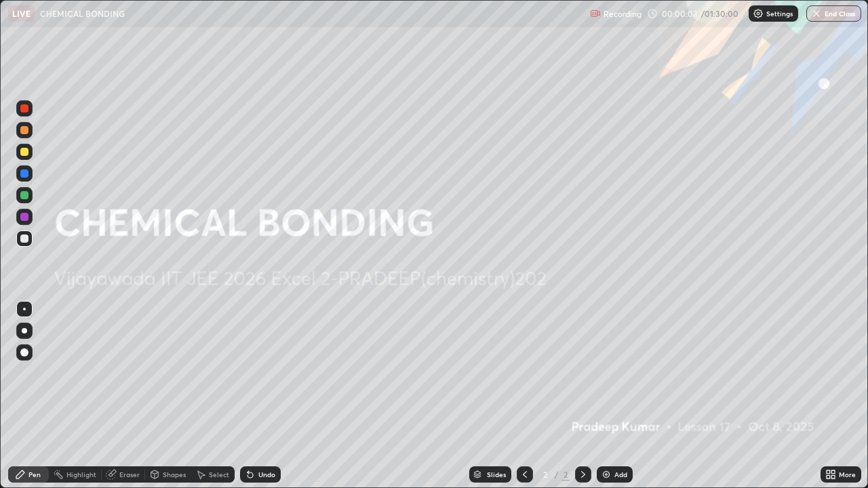 The image size is (868, 488). Describe the element at coordinates (595, 13) in the screenshot. I see `img: recording.375f2c34.svg` at that location.